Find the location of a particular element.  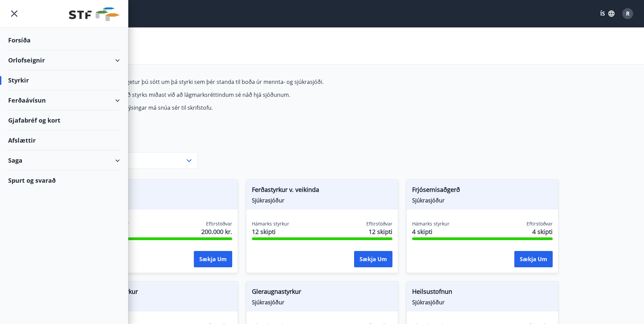

div: Ferðaávísun is located at coordinates (64, 100).